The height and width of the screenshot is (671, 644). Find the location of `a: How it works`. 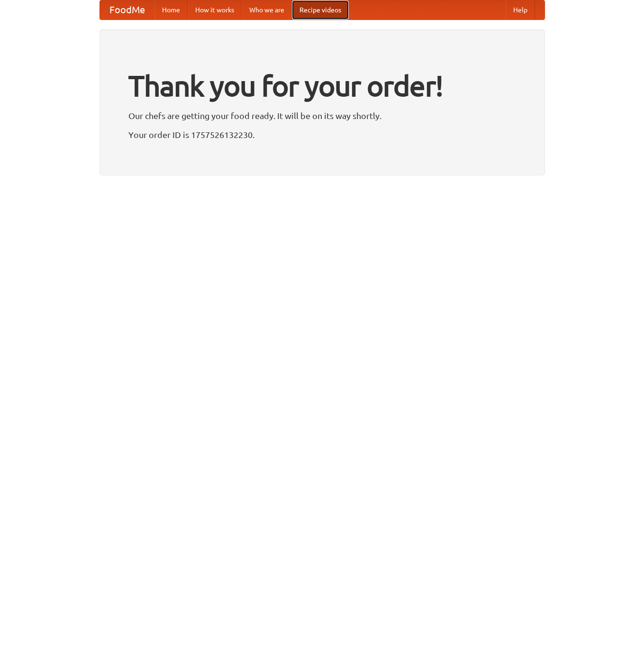

a: How it works is located at coordinates (214, 10).